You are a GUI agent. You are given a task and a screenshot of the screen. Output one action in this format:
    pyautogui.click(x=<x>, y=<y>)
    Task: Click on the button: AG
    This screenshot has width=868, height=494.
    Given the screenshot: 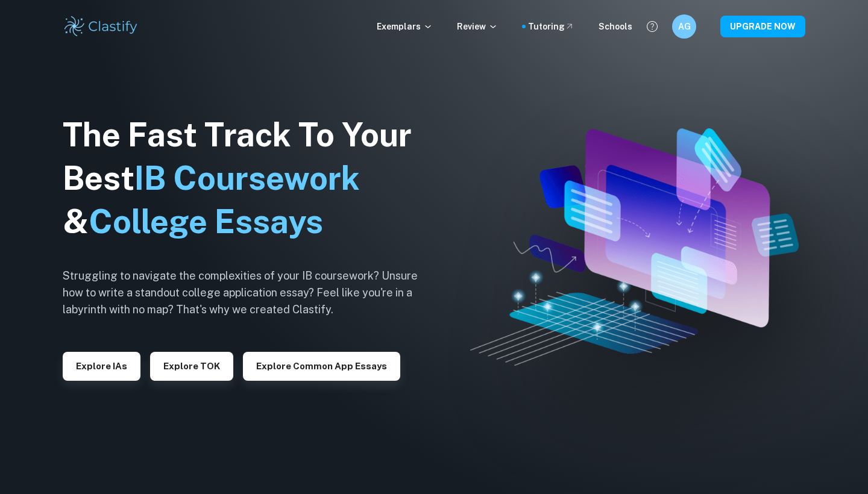 What is the action you would take?
    pyautogui.click(x=684, y=26)
    